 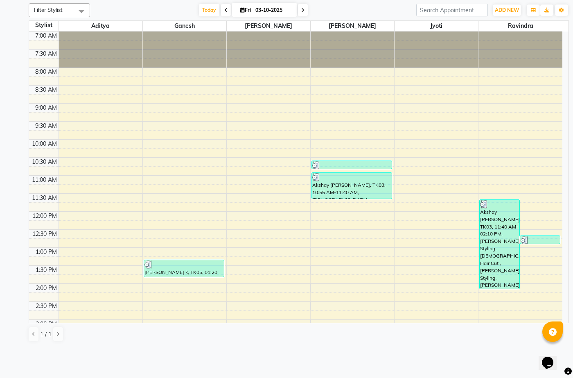 What do you see at coordinates (46, 270) in the screenshot?
I see `div: 1:30 PM` at bounding box center [46, 270].